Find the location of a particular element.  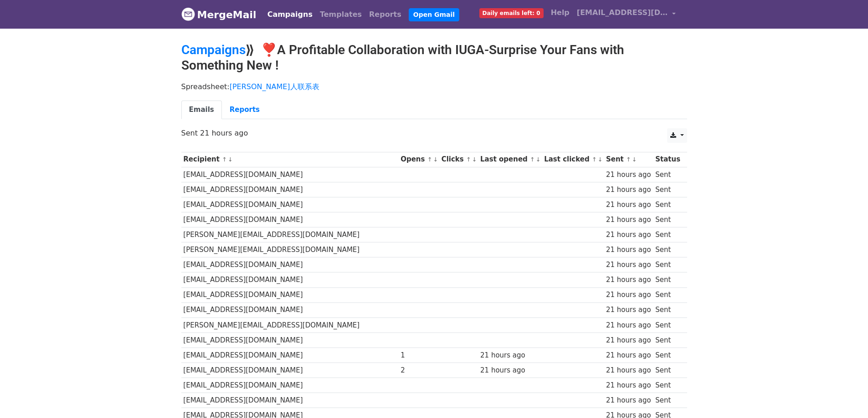

th: Recipient is located at coordinates (290, 159).